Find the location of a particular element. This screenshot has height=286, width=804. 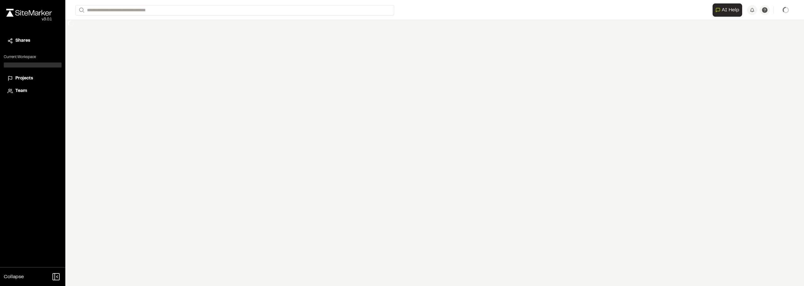

span: Projects is located at coordinates (24, 79).